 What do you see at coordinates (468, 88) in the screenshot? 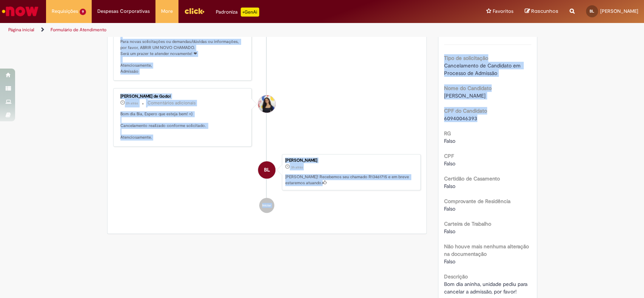
I see `b: Nome do Candidato` at bounding box center [468, 88].